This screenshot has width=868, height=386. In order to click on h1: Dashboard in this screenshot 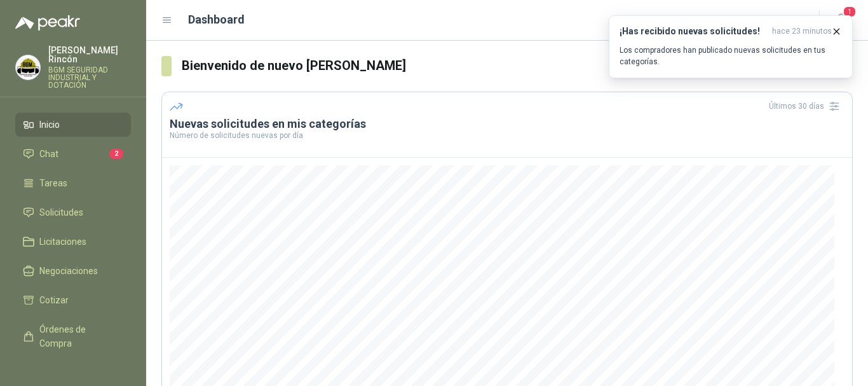, I will do `click(216, 20)`.